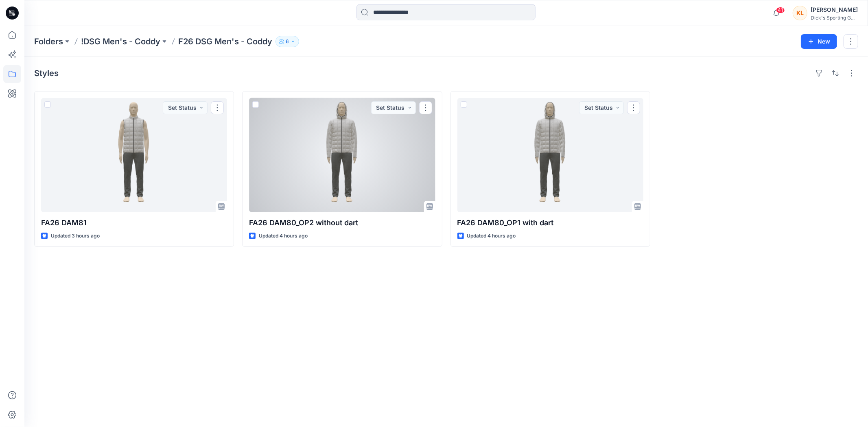 The image size is (868, 427). Describe the element at coordinates (550, 155) in the screenshot. I see `a: FA26 DAM80_OP1 with dart` at that location.